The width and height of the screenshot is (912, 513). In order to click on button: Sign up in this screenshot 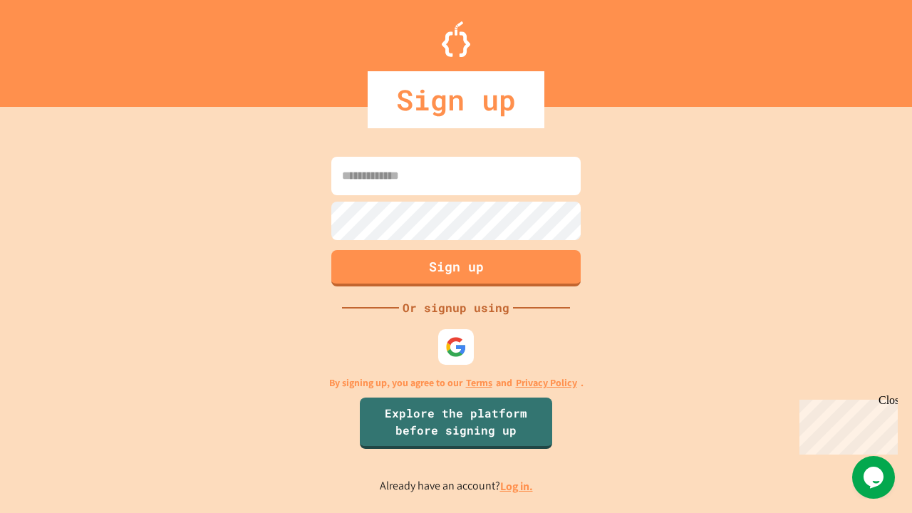, I will do `click(456, 268)`.